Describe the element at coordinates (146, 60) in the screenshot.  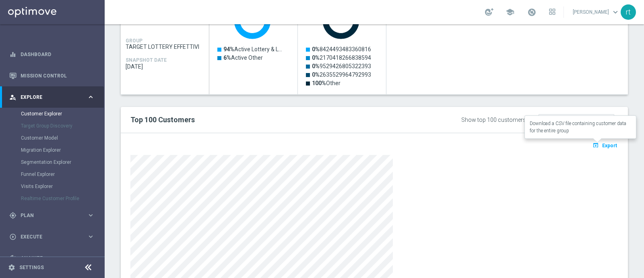
I see `h4: SNAPSHOT DATE` at that location.